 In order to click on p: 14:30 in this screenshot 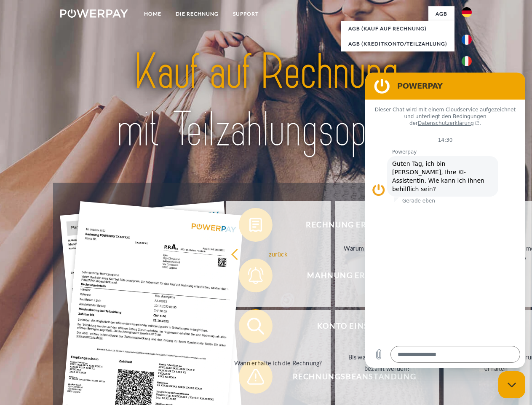, I will do `click(80, 67)`.